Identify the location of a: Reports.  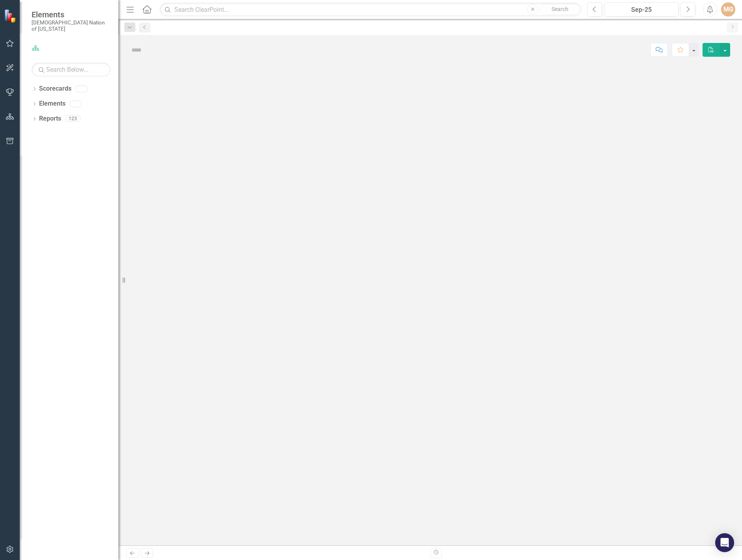
(50, 119).